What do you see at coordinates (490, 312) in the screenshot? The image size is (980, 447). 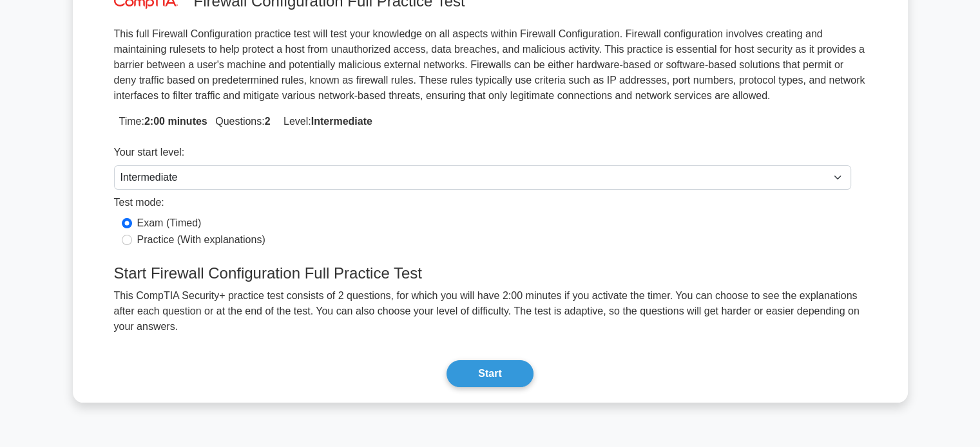 I see `p: This CompTIA Security+ practice test consists of 2 questions, for which you will have 2:00 minute...` at bounding box center [490, 312].